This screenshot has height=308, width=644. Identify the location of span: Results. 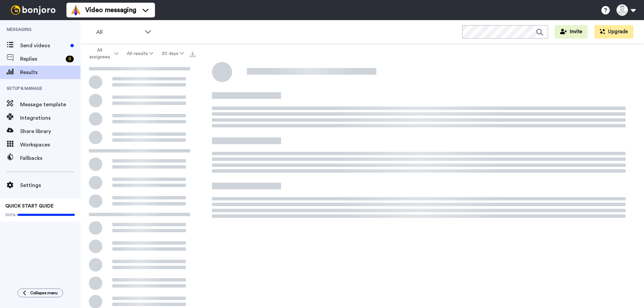
(50, 73).